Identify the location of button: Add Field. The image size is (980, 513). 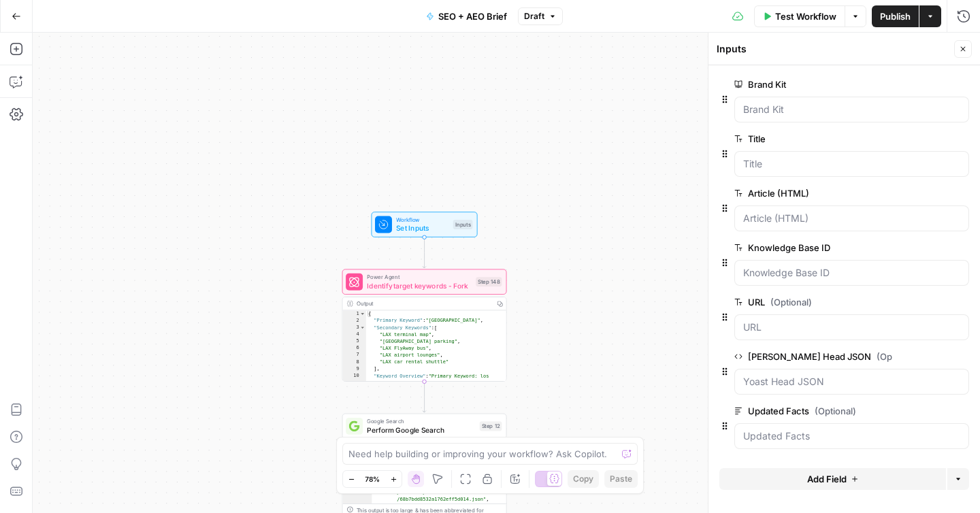
(832, 479).